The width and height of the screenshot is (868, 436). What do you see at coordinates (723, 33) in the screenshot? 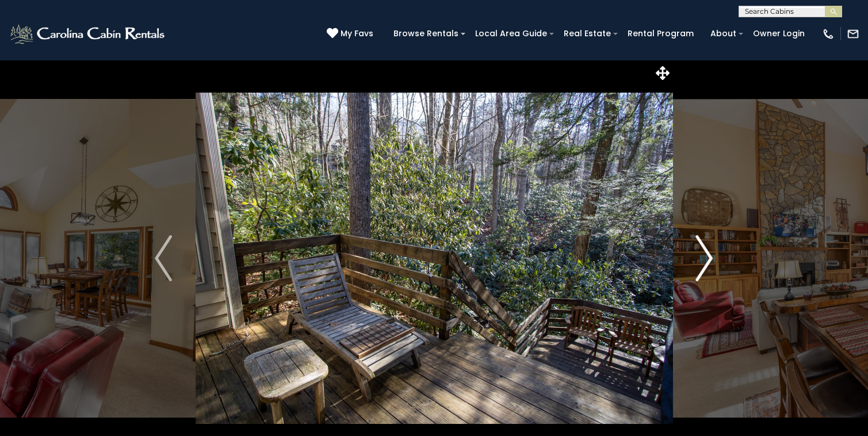
I see `a: About` at bounding box center [723, 33].